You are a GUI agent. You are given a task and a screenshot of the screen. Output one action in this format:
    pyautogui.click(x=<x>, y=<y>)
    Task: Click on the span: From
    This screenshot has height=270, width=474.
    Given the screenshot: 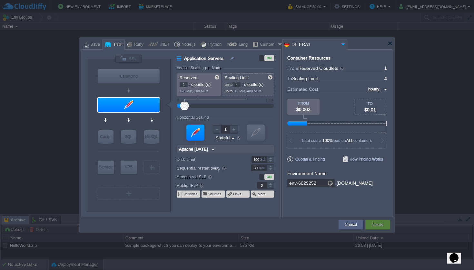 What is the action you would take?
    pyautogui.click(x=293, y=68)
    